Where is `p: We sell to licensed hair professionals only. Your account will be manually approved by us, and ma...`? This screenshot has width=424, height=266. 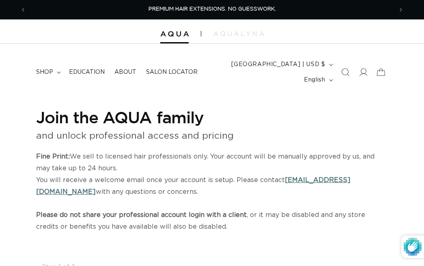 p: We sell to licensed hair professionals only. Your account will be manually approved by us, and ma... is located at coordinates (212, 192).